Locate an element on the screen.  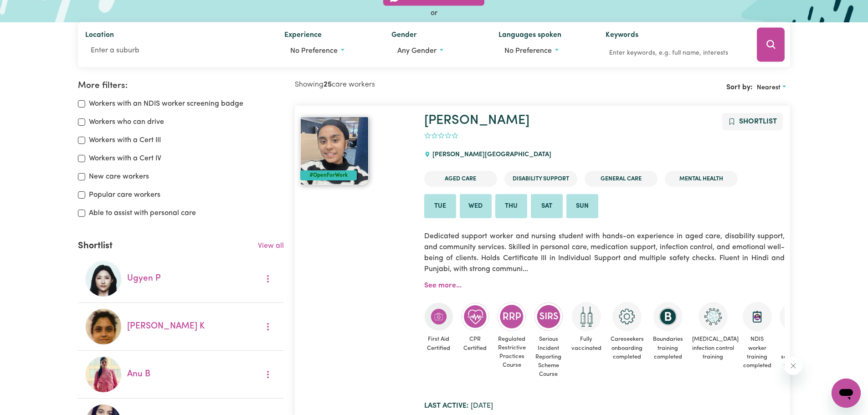
button: Search is located at coordinates (770, 45).